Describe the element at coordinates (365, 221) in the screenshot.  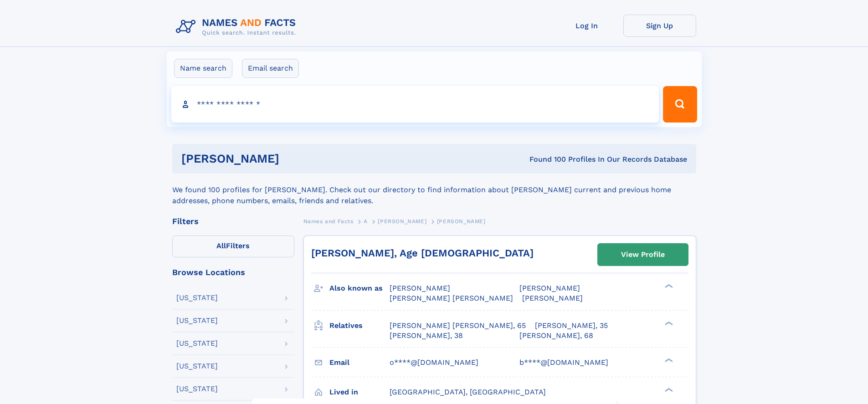
I see `span: A` at that location.